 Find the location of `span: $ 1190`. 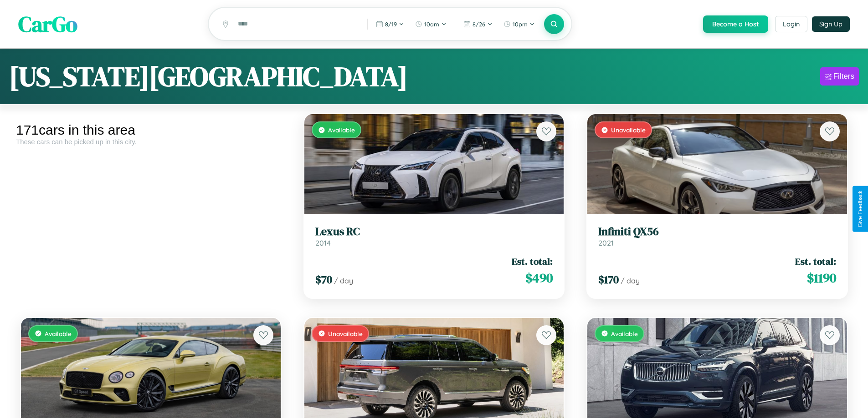

span: $ 1190 is located at coordinates (822, 278).